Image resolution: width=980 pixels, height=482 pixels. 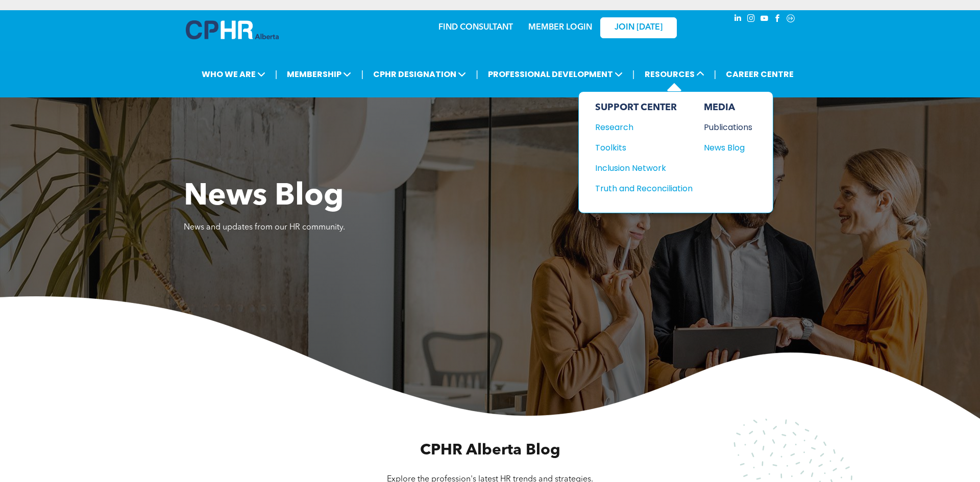 I want to click on a: FIND CONSULTANT, so click(x=476, y=27).